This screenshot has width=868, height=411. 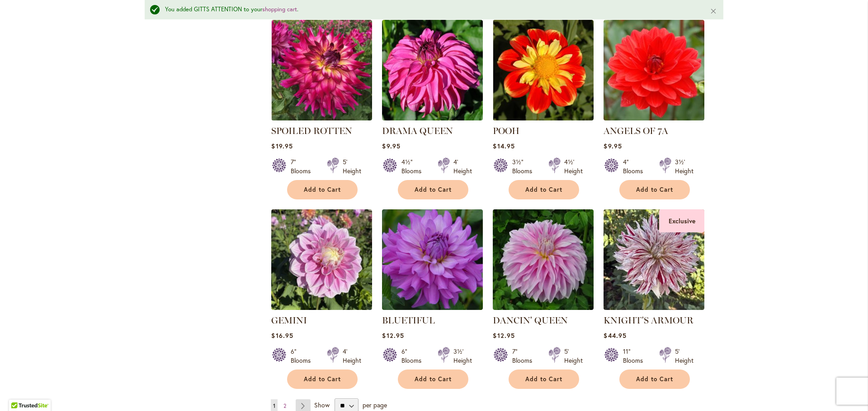 What do you see at coordinates (322, 405) in the screenshot?
I see `span: Show` at bounding box center [322, 405].